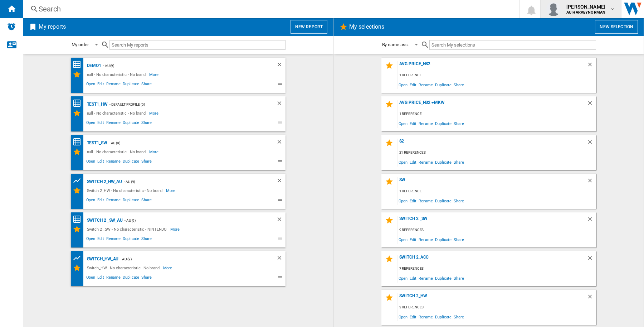 The width and height of the screenshot is (644, 327). I want to click on div: 21 references, so click(497, 153).